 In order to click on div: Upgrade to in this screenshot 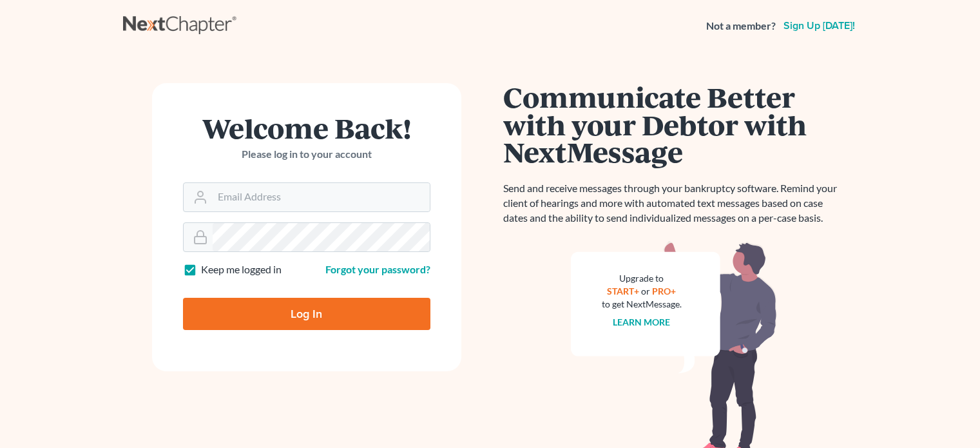, I will do `click(642, 279)`.